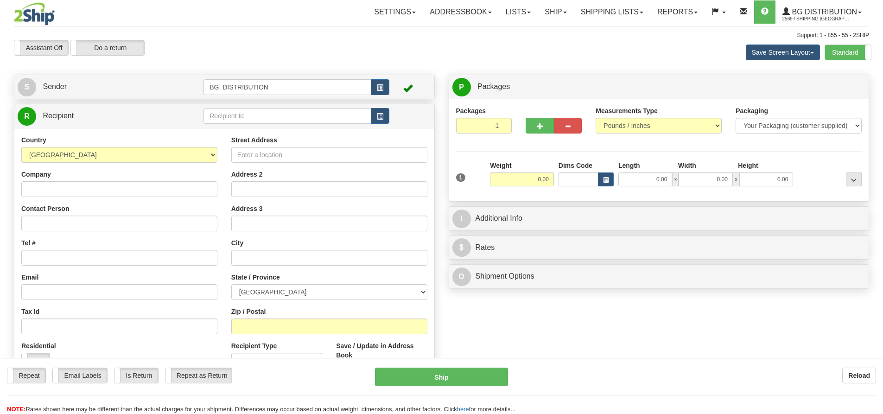 The height and width of the screenshot is (414, 883). What do you see at coordinates (752, 111) in the screenshot?
I see `label: Packaging` at bounding box center [752, 111].